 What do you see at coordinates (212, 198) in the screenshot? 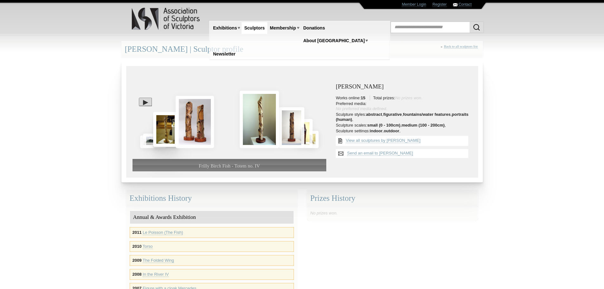
I see `div: Exhibitions History` at bounding box center [212, 198].